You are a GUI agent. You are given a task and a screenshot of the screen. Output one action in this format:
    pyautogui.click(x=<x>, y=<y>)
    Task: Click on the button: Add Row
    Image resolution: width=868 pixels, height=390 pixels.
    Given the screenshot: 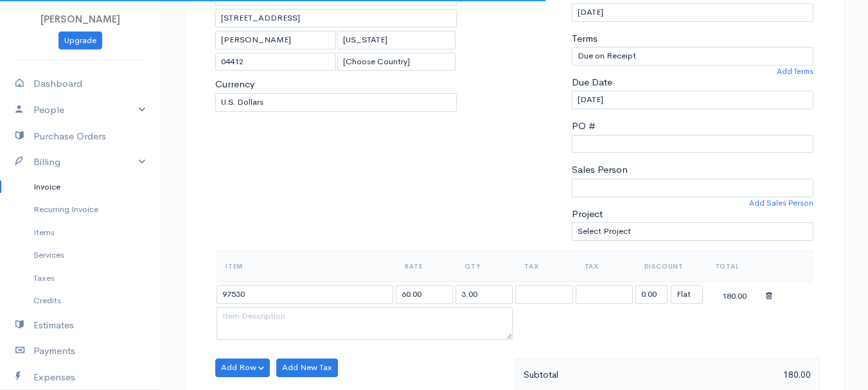 What is the action you would take?
    pyautogui.click(x=243, y=367)
    